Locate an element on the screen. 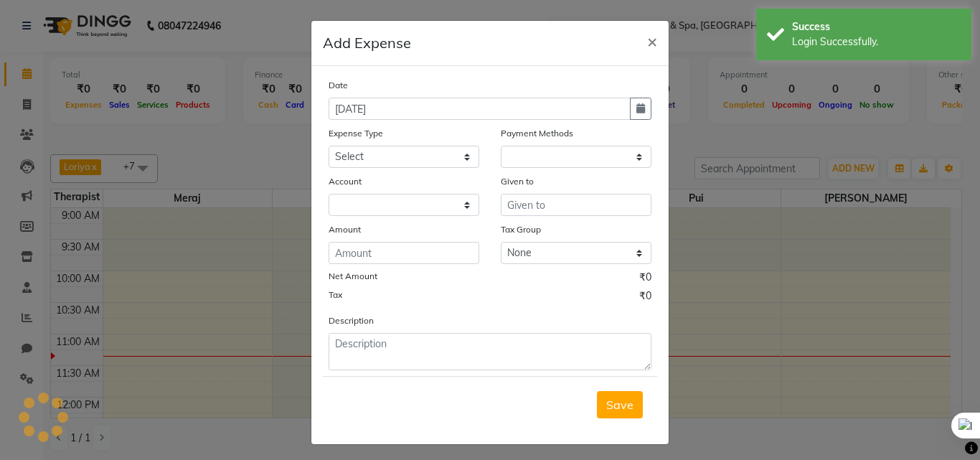 This screenshot has height=460, width=980. label: Given to is located at coordinates (517, 182).